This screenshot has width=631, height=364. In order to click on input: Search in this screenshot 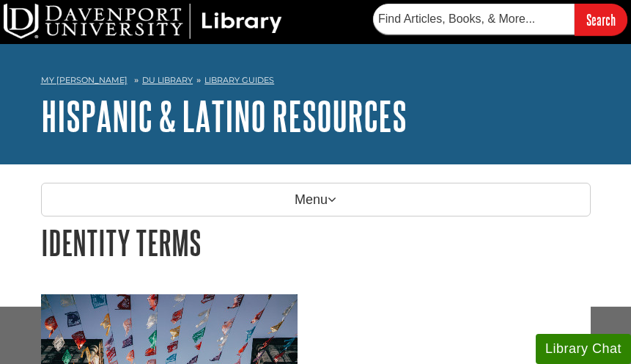, I will do `click(601, 19)`.